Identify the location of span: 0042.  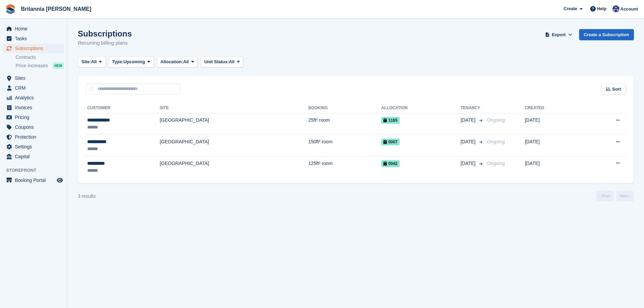
(390, 163).